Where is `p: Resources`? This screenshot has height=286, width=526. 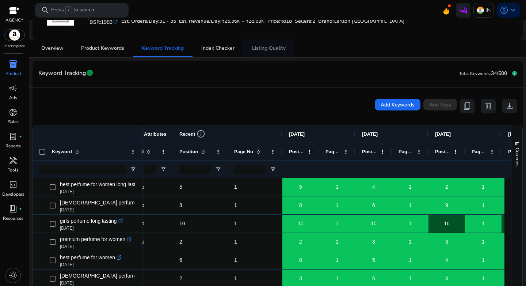
p: Resources is located at coordinates (13, 218).